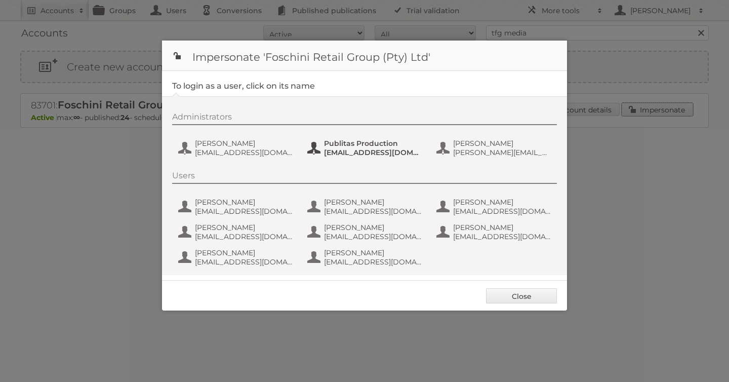 This screenshot has height=382, width=729. I want to click on a: Close, so click(522, 296).